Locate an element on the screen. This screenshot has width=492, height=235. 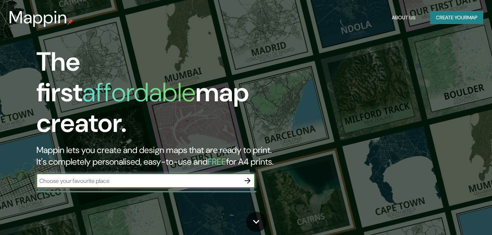
button: About Us is located at coordinates (403, 17).